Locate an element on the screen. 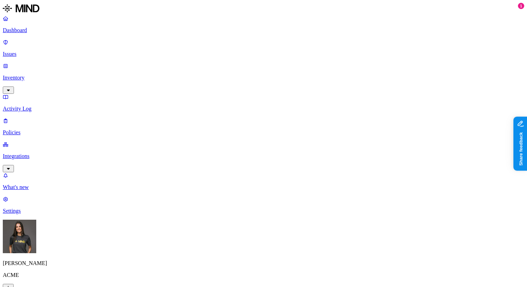 The image size is (527, 287). div: 1 is located at coordinates (521, 6).